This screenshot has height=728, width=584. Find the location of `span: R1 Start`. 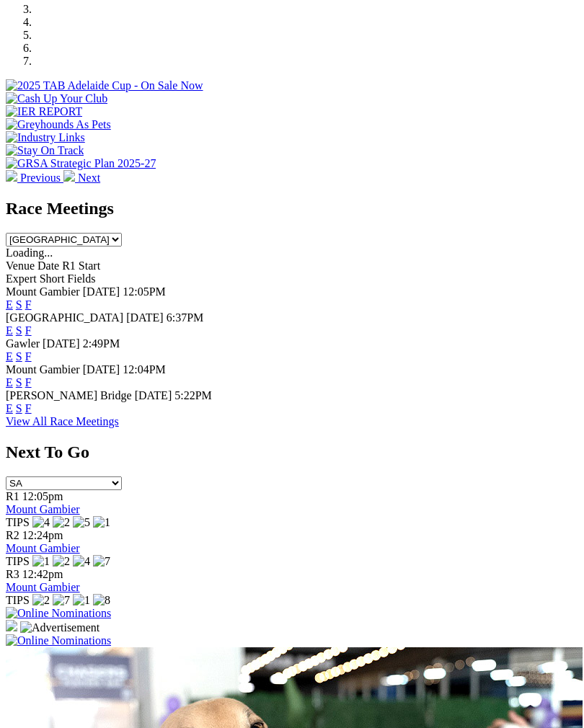

span: R1 Start is located at coordinates (81, 265).